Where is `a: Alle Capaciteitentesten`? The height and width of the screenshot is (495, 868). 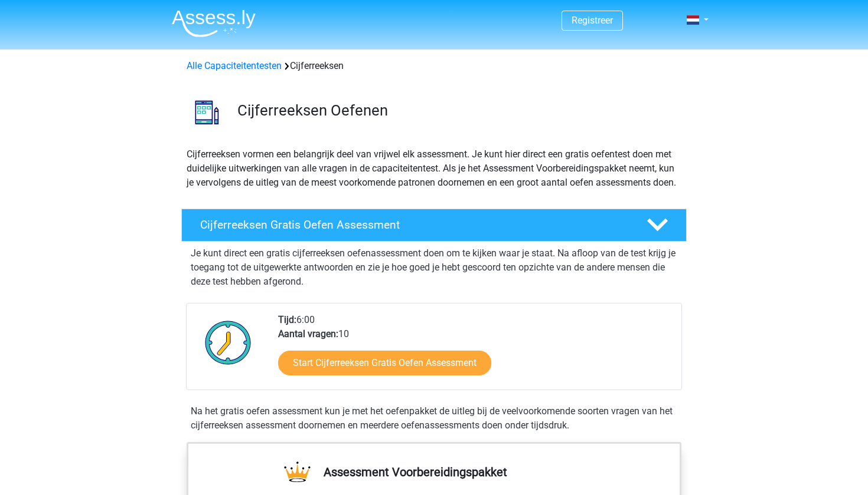
a: Alle Capaciteitentesten is located at coordinates (234, 66).